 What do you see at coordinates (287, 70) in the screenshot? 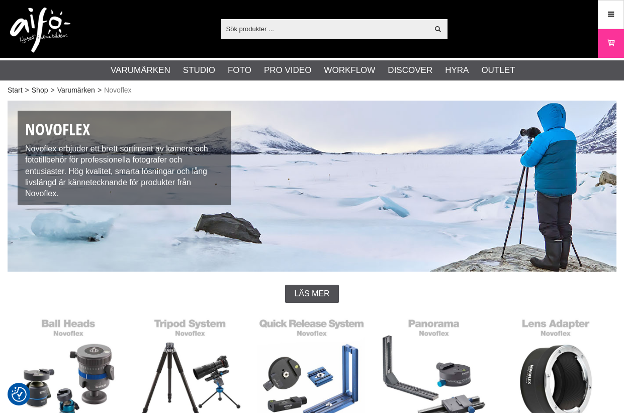
I see `a: Pro Video` at bounding box center [287, 70].